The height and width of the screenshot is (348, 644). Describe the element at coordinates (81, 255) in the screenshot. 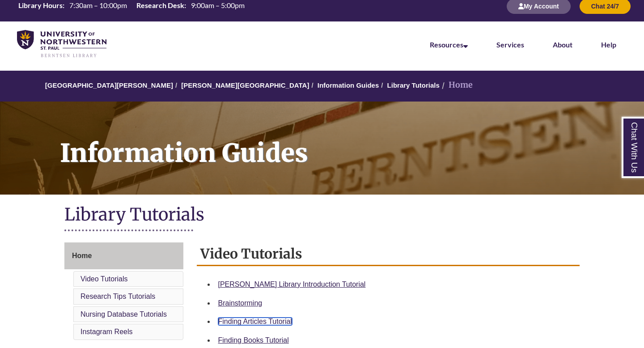

I see `span: Home` at that location.